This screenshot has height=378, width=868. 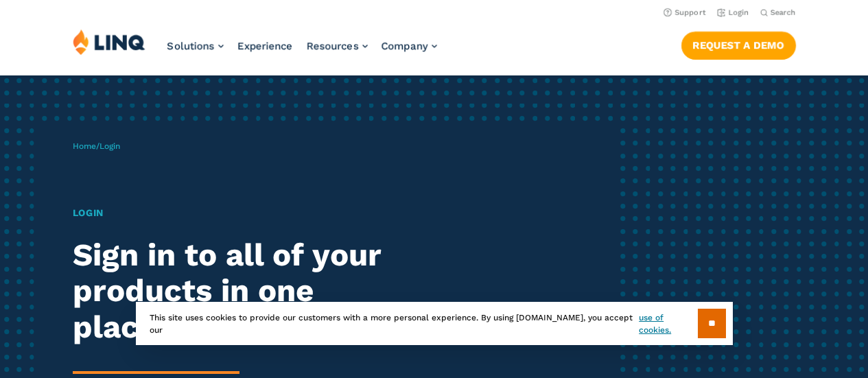 What do you see at coordinates (240, 213) in the screenshot?
I see `h1: Login` at bounding box center [240, 213].